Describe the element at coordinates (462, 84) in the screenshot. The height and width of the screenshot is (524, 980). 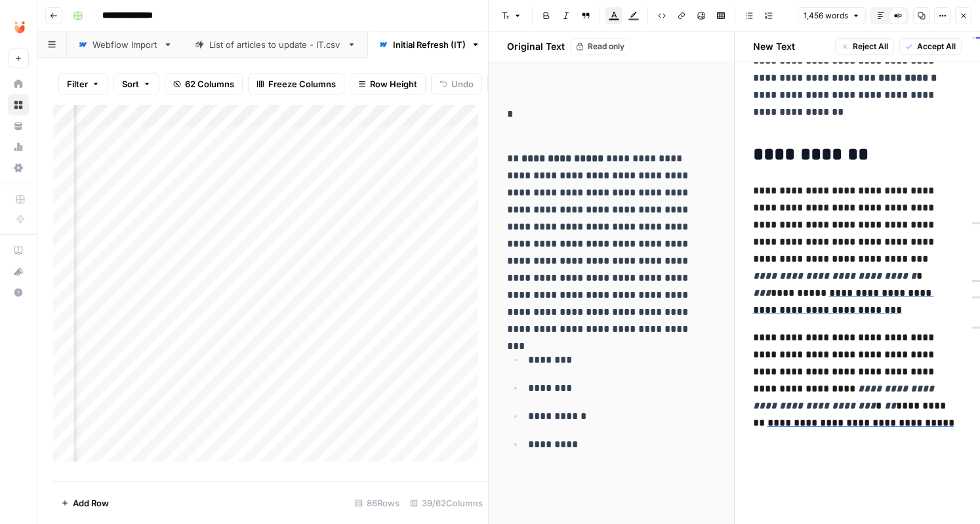
I see `span: Undo` at that location.